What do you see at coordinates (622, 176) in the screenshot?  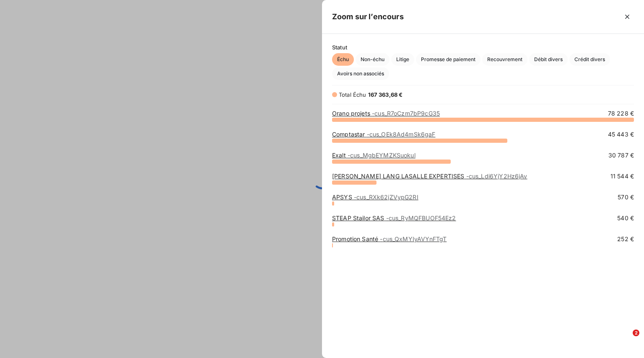 I see `span: 11 544 €` at bounding box center [622, 176].